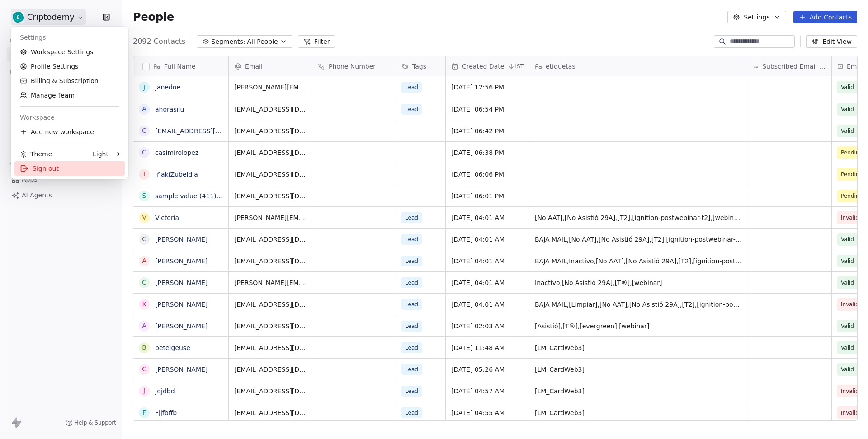 The width and height of the screenshot is (868, 439). What do you see at coordinates (70, 95) in the screenshot?
I see `a: Manage Team` at bounding box center [70, 95].